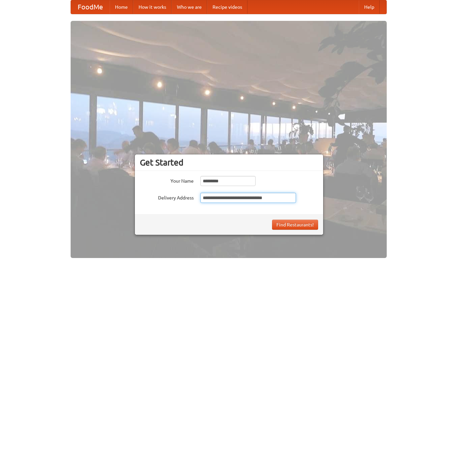  I want to click on button: Find Restaurants!, so click(295, 225).